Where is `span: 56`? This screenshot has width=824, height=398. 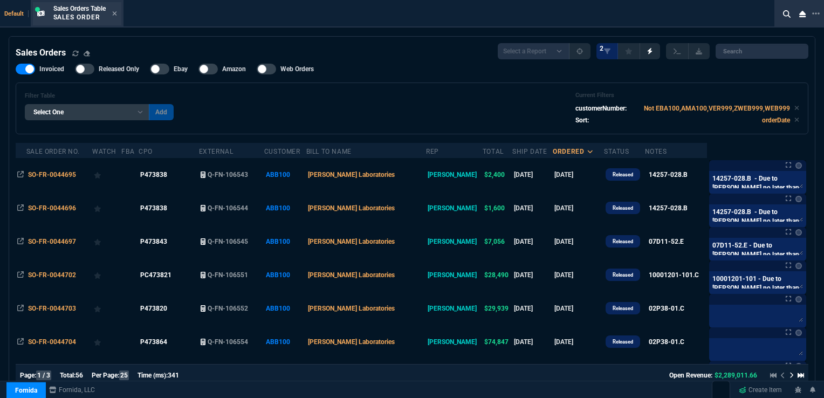 span: 56 is located at coordinates (79, 375).